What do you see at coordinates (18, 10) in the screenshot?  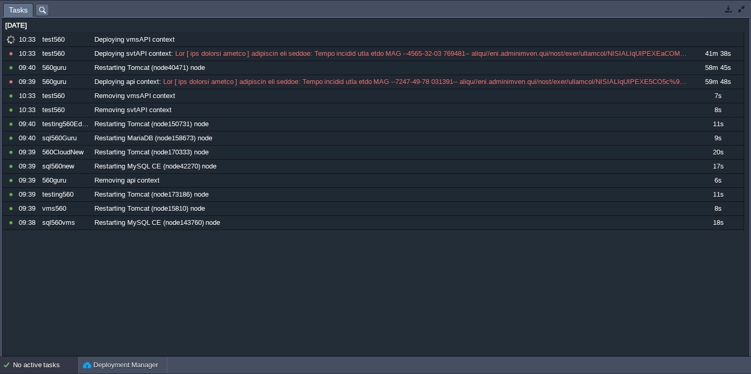 I see `span: Tasks` at bounding box center [18, 10].